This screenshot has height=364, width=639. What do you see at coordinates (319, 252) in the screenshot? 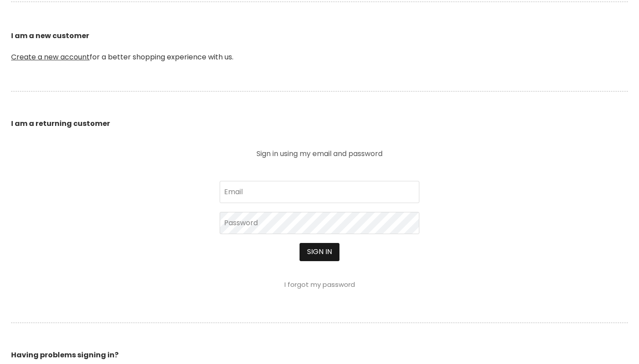
I see `button: Sign in` at bounding box center [319, 252].